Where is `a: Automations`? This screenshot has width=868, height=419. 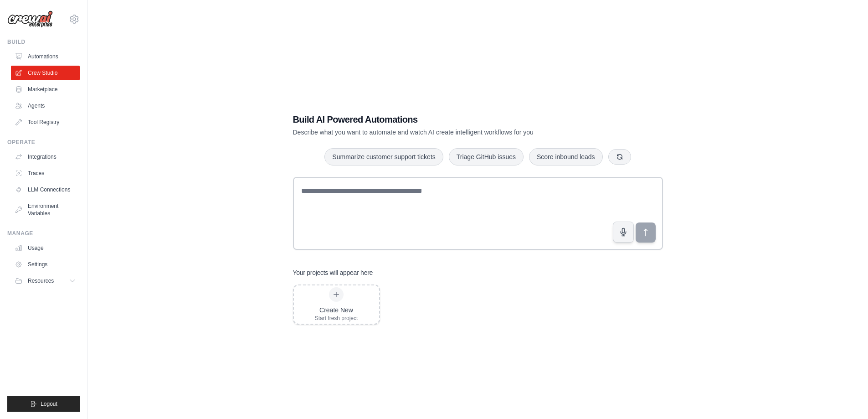
a: Automations is located at coordinates (45, 56).